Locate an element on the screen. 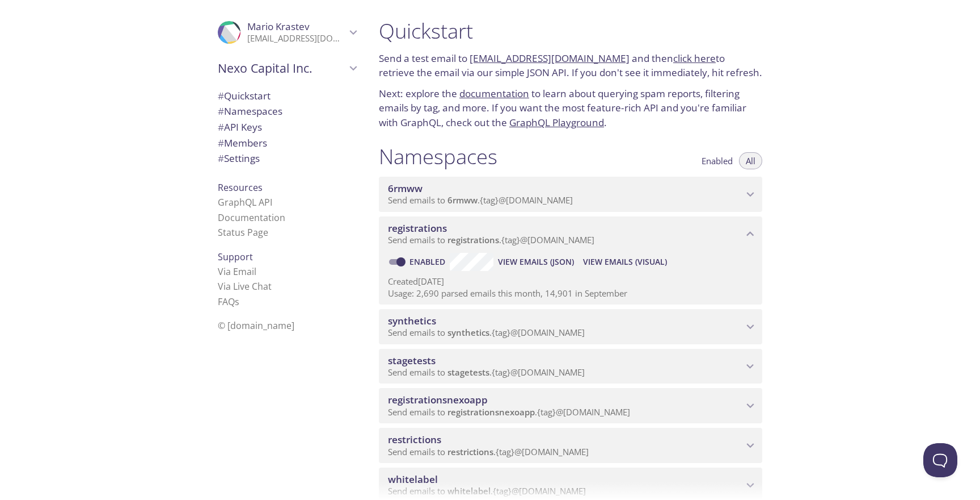 The image size is (980, 500). p: Next: explore the to learn about querying spam reports, filtering emails by tag, and more. If you... is located at coordinates (571, 107).